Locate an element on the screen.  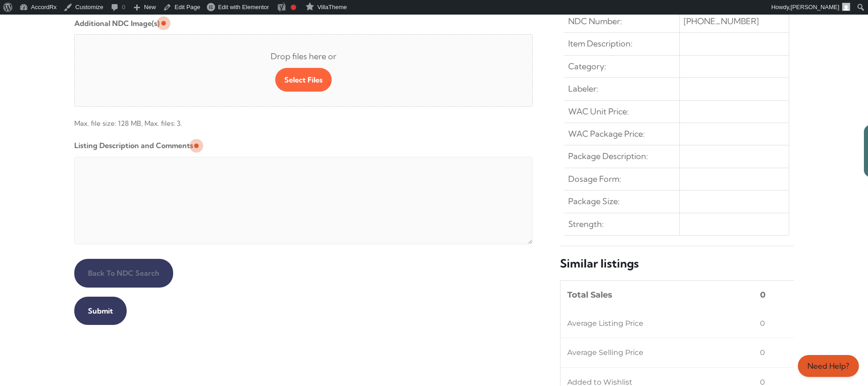
span: Dosage Form: is located at coordinates (594, 179).